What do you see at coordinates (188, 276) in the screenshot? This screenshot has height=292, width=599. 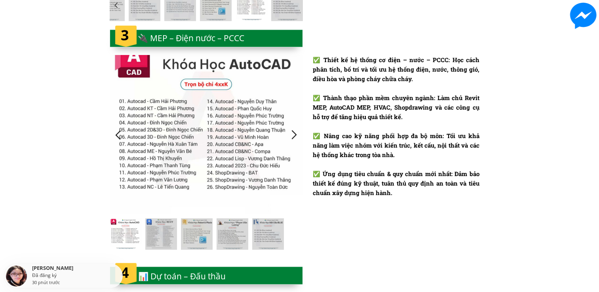 I see `div: 📊 Dự toán – Đấu thầu` at bounding box center [188, 276].